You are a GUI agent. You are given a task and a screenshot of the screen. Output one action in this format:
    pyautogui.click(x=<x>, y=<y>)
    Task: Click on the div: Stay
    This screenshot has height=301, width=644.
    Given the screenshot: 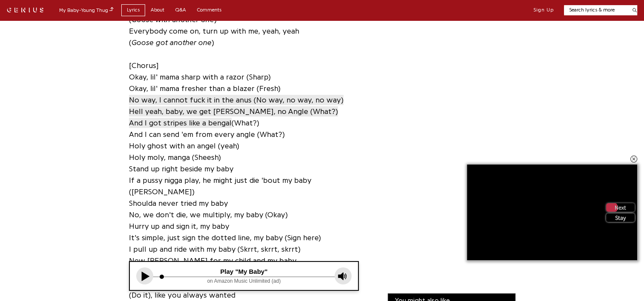 What is the action you would take?
    pyautogui.click(x=621, y=218)
    